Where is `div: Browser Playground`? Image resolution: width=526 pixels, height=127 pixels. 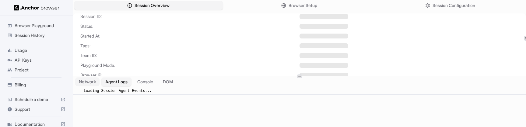
div: Browser Playground is located at coordinates (36, 26).